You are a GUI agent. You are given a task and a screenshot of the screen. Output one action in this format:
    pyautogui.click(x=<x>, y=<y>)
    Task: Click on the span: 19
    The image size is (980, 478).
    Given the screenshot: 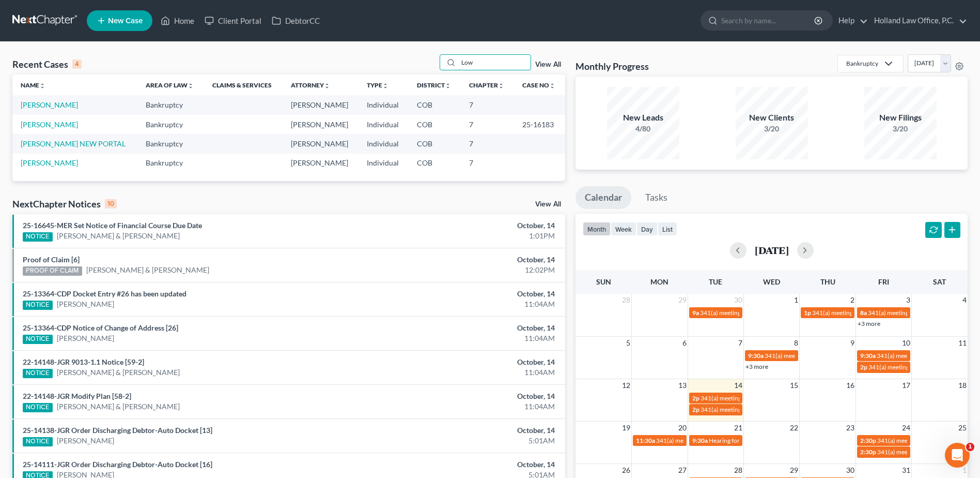 What is the action you would take?
    pyautogui.click(x=626, y=428)
    